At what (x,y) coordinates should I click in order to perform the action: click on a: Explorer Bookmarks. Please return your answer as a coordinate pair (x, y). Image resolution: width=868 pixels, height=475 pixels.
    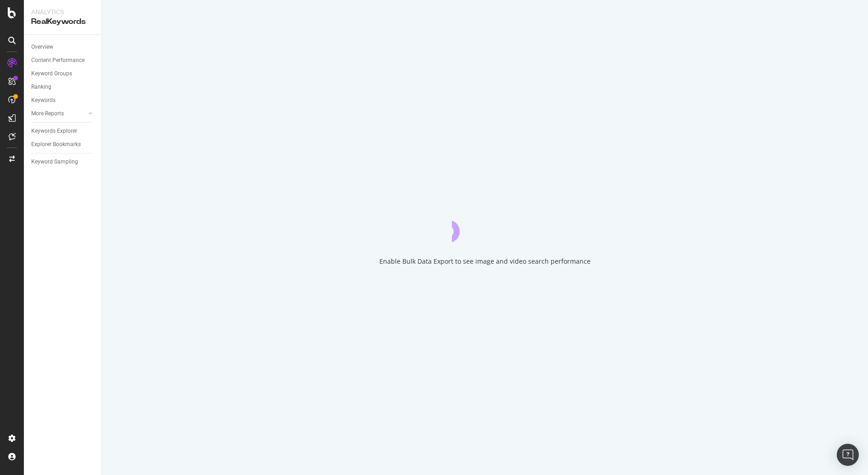
    Looking at the image, I should click on (63, 144).